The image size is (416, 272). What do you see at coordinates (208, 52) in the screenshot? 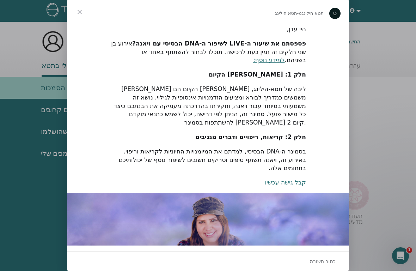
I see `font: אירוע בן שני חלקים זה זמין כעת לרכישה. תוכלו לבחור להשתתף באחד או בשניהם.` at bounding box center [208, 52].